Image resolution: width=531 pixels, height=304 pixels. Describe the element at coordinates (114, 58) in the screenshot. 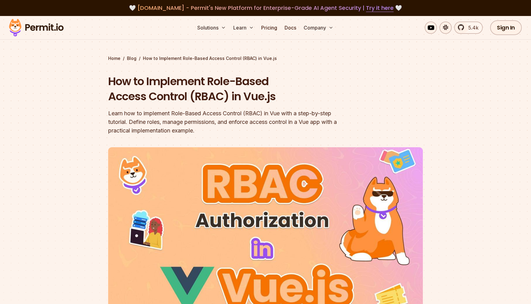

I see `a: Home` at that location.